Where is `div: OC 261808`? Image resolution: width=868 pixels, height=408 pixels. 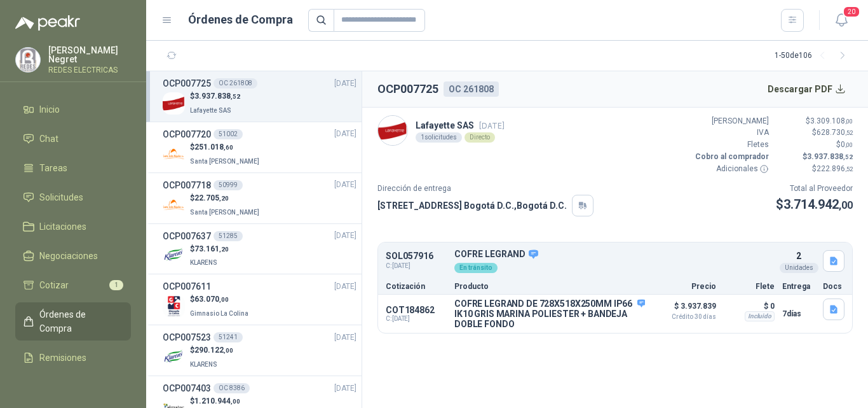
div: OC 261808 is located at coordinates (235, 84).